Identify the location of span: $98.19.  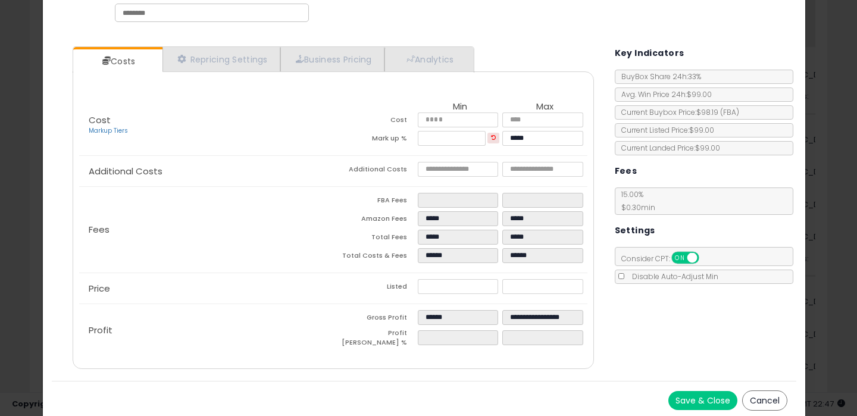
(717, 112).